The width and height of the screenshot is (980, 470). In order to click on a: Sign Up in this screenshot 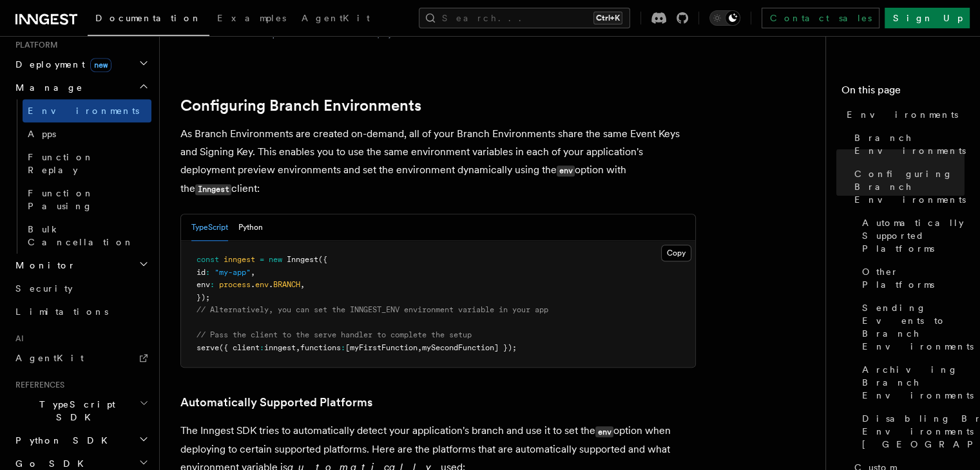, I will do `click(927, 18)`.